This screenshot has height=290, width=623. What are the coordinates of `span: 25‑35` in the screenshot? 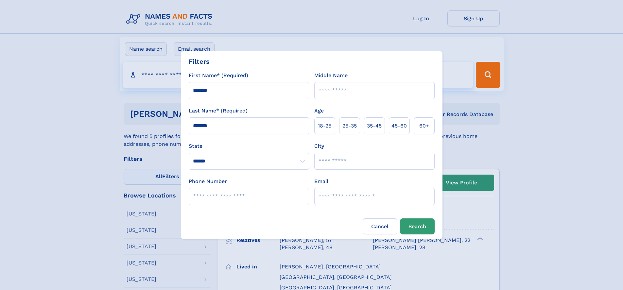 It's located at (349, 126).